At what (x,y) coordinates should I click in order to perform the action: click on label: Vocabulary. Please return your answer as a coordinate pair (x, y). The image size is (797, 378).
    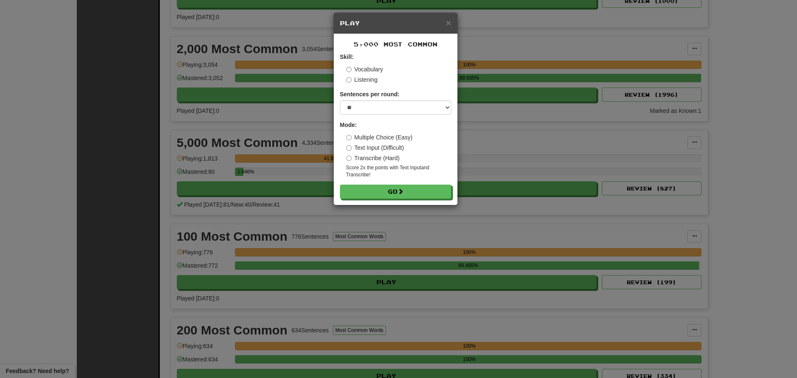
    Looking at the image, I should click on (364, 69).